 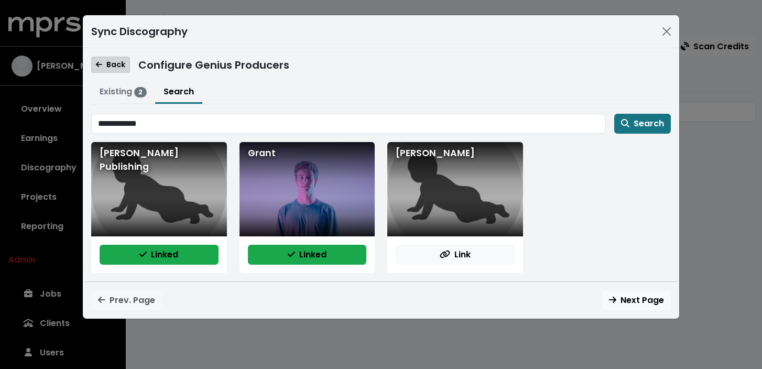 I want to click on button: Next Page, so click(x=636, y=300).